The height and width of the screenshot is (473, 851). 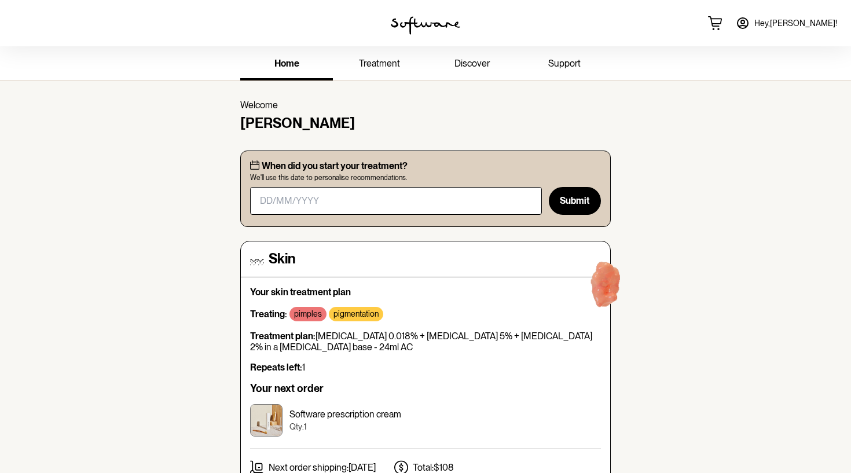 What do you see at coordinates (425, 367) in the screenshot?
I see `p: 1` at bounding box center [425, 367].